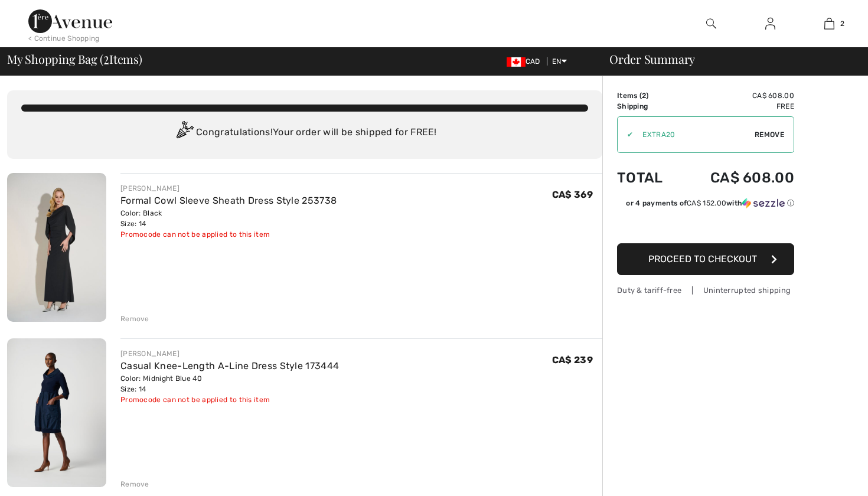 The width and height of the screenshot is (868, 496). I want to click on td: Shipping, so click(648, 106).